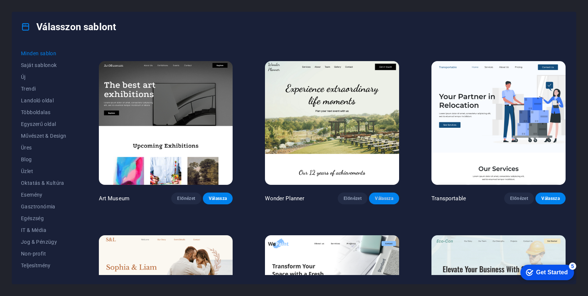 The height and width of the screenshot is (296, 588). I want to click on button: Üres, so click(44, 147).